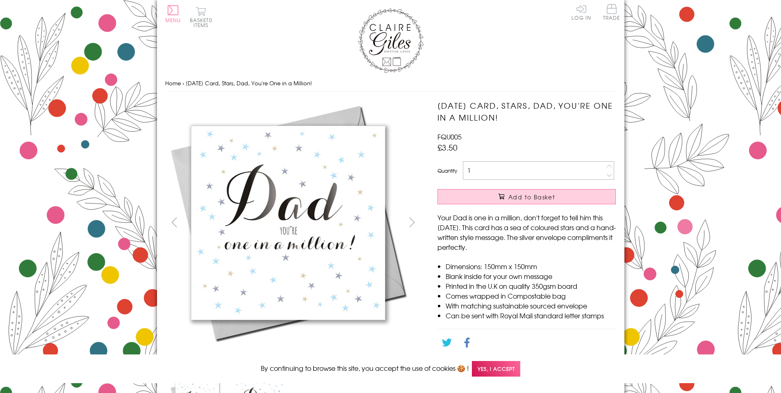 This screenshot has width=781, height=393. What do you see at coordinates (531, 286) in the screenshot?
I see `li: Printed in the U.K on quality 350gsm board` at bounding box center [531, 286].